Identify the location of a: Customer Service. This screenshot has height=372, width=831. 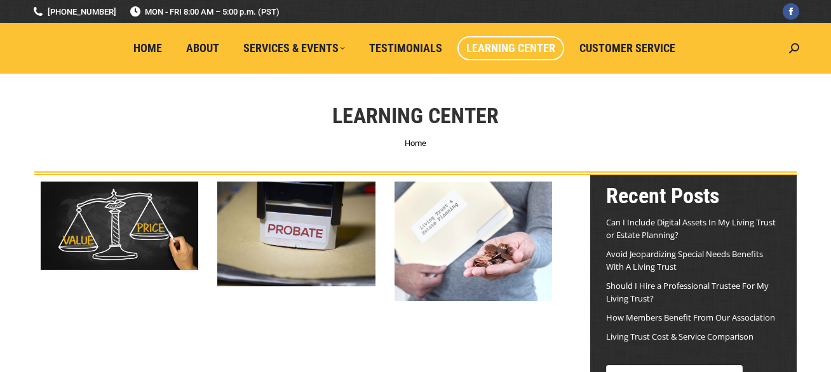
(627, 48).